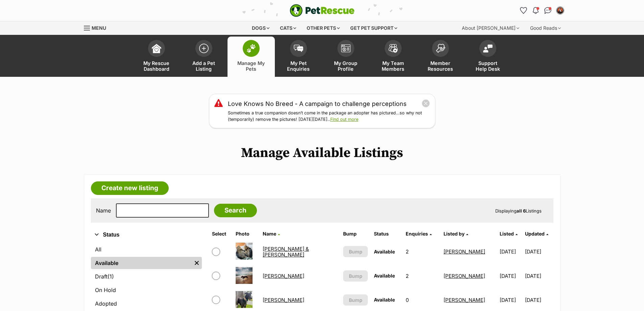  Describe the element at coordinates (548, 10) in the screenshot. I see `img: chat-41dd97257d64d25036548639549fe6c8038ab92f7586957e7f3b1b290dea8141.svg` at that location.